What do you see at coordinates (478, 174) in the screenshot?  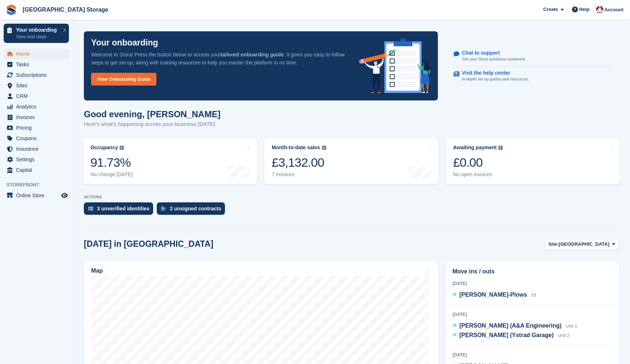 I see `div: No open invoices` at bounding box center [478, 174].